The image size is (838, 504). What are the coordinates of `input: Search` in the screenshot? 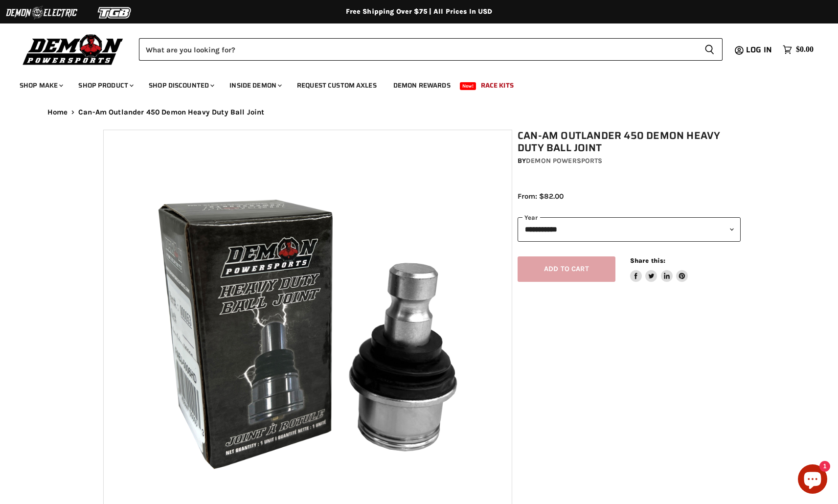 It's located at (418, 49).